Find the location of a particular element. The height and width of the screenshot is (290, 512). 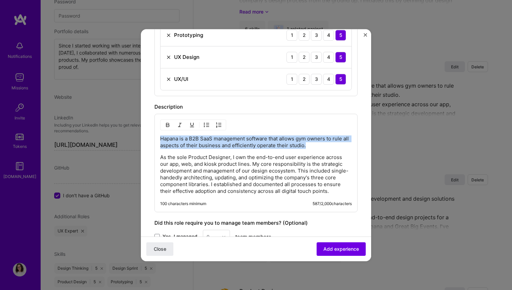

div: team members. is located at coordinates (256, 237).